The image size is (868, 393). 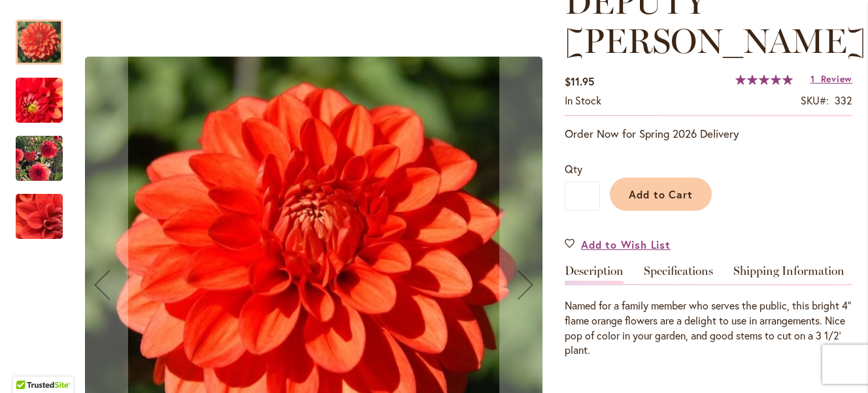 What do you see at coordinates (678, 274) in the screenshot?
I see `a: Specifications` at bounding box center [678, 274].